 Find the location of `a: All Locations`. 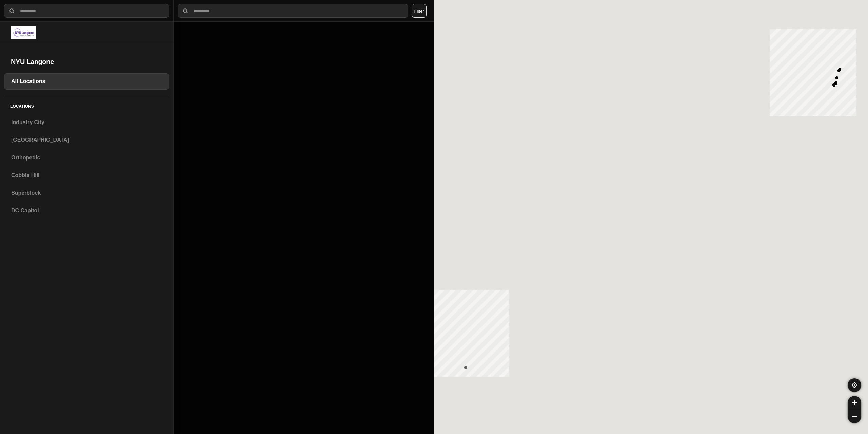

a: All Locations is located at coordinates (87, 81).